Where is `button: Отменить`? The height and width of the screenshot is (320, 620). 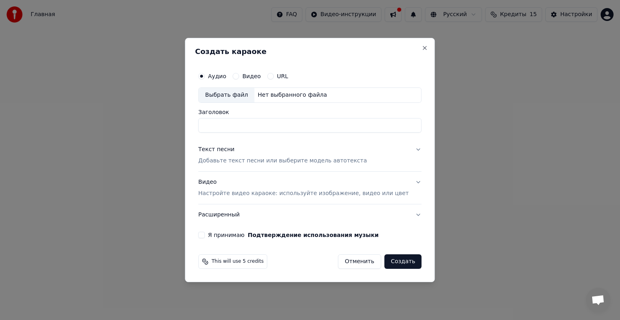
button: Отменить is located at coordinates (359, 262).